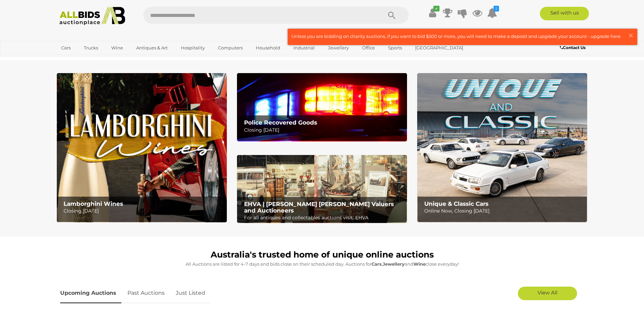 This screenshot has height=311, width=644. What do you see at coordinates (304, 48) in the screenshot?
I see `a: Industrial` at bounding box center [304, 48].